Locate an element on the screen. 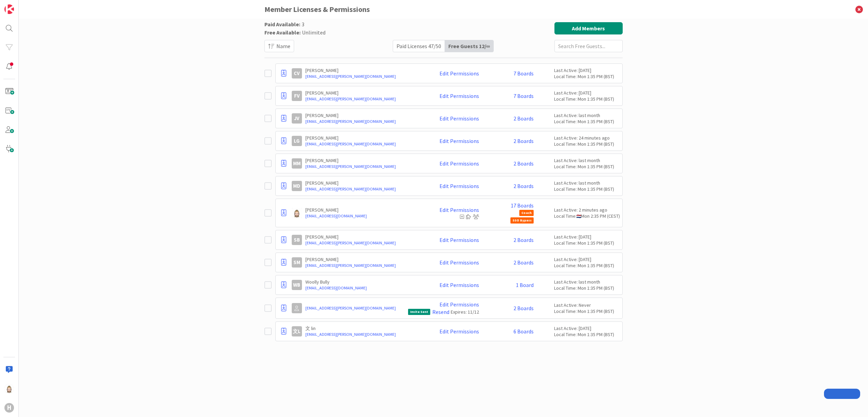 The image size is (868, 417). div: H is located at coordinates (9, 408).